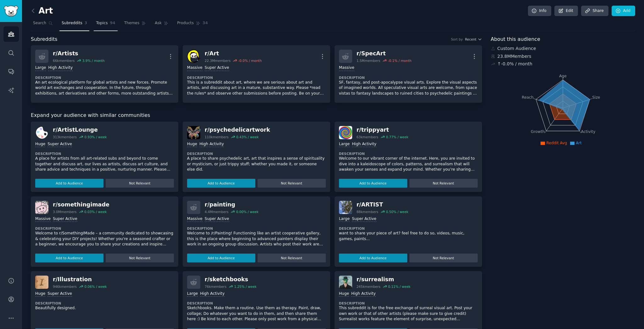 This screenshot has width=644, height=329. I want to click on a: Add, so click(623, 11).